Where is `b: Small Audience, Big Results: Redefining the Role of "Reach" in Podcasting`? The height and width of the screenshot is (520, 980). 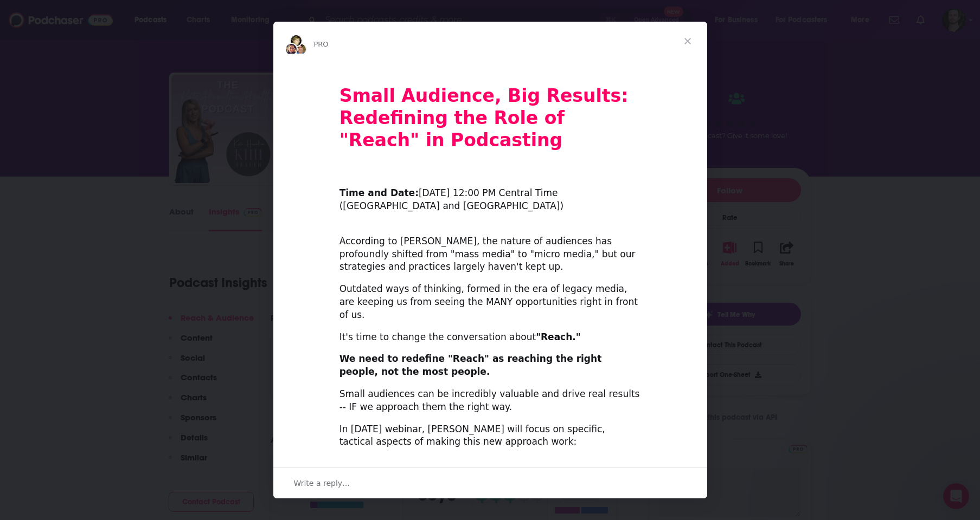 b: Small Audience, Big Results: Redefining the Role of "Reach" in Podcasting is located at coordinates (484, 117).